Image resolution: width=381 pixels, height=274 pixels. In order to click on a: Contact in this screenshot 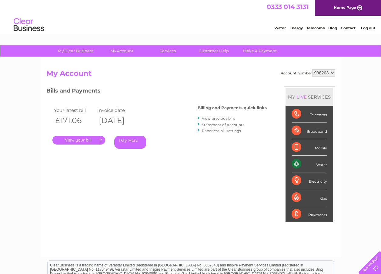, I will do `click(348, 28)`.